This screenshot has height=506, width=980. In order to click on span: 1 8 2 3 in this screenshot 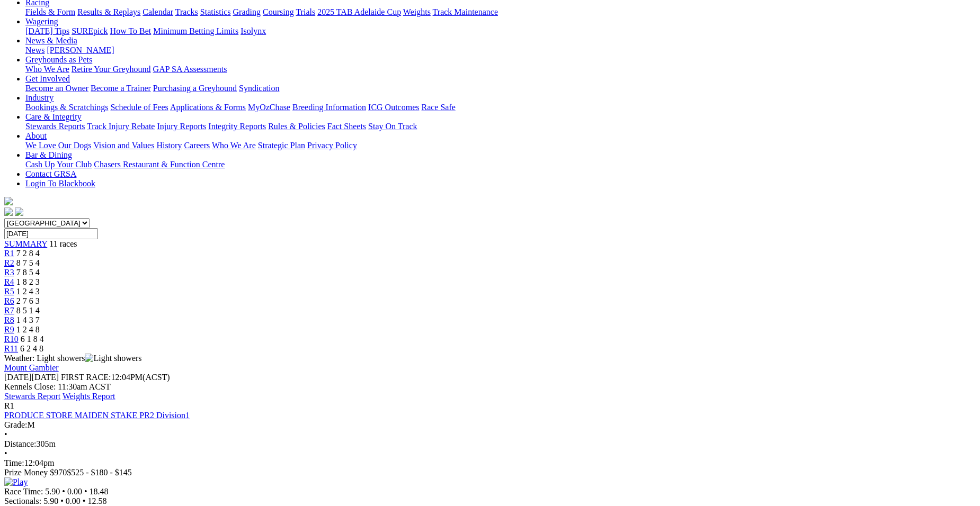, I will do `click(28, 282)`.